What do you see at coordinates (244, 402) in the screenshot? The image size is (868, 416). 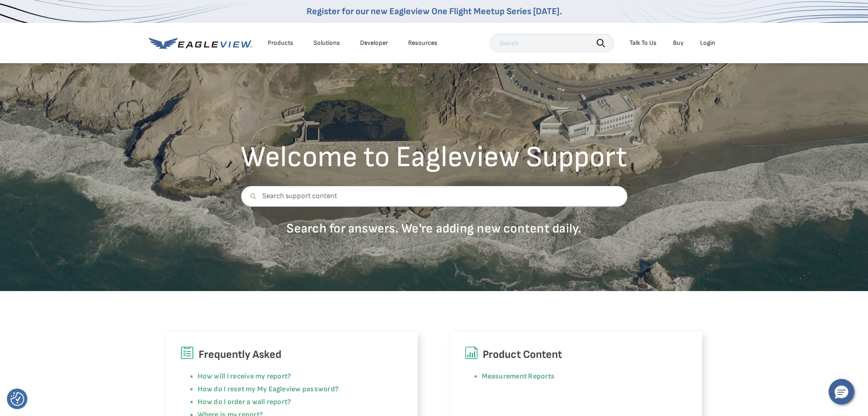 I see `a: How do I order a wall report?` at bounding box center [244, 402].